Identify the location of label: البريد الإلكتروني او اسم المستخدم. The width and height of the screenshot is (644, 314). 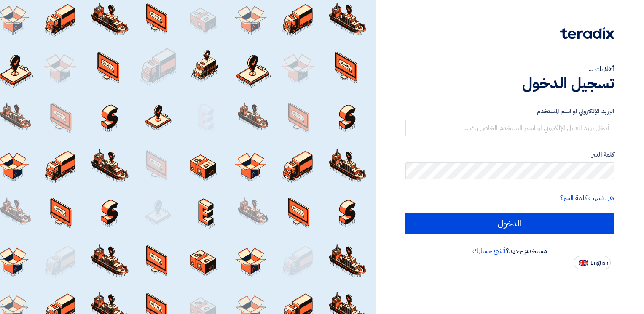
(510, 111).